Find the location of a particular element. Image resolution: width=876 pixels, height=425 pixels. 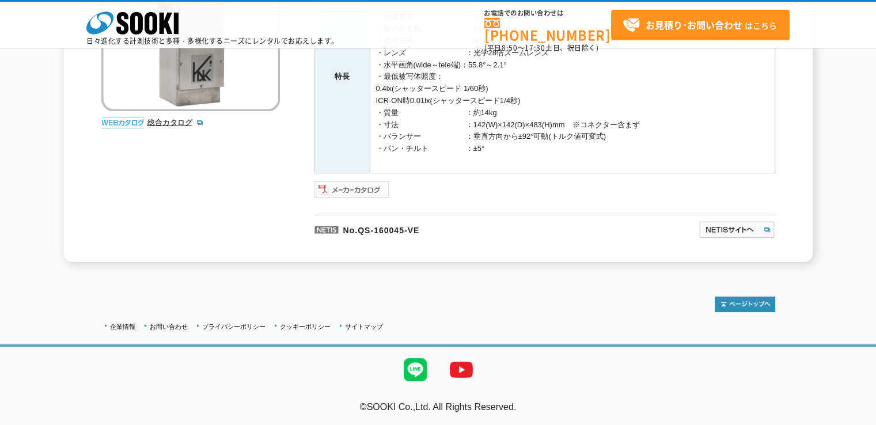

span: 17:30 is located at coordinates (535, 48).